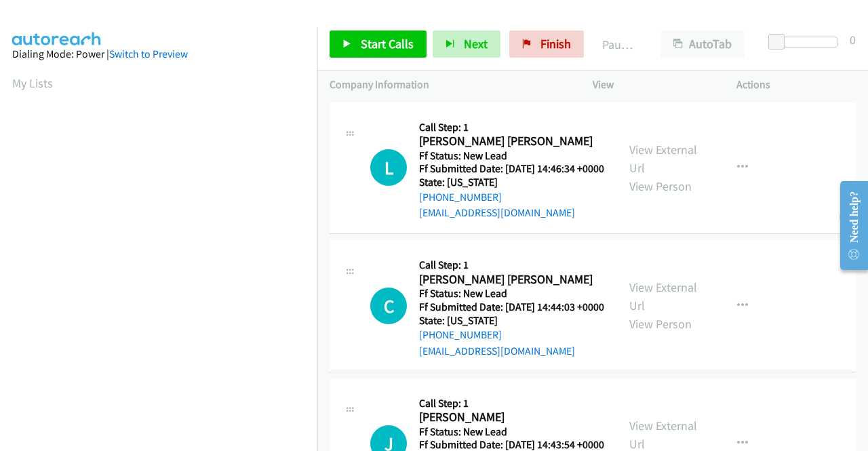  I want to click on div: Open Resource Center, so click(25, 54).